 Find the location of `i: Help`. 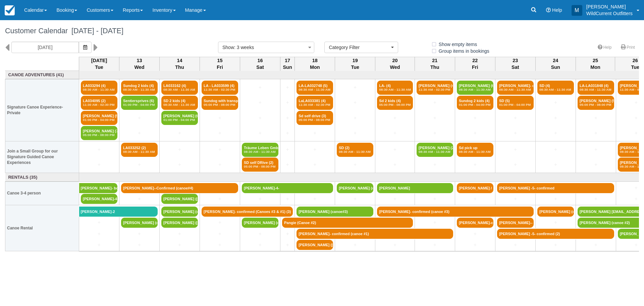

i: Help is located at coordinates (549, 10).